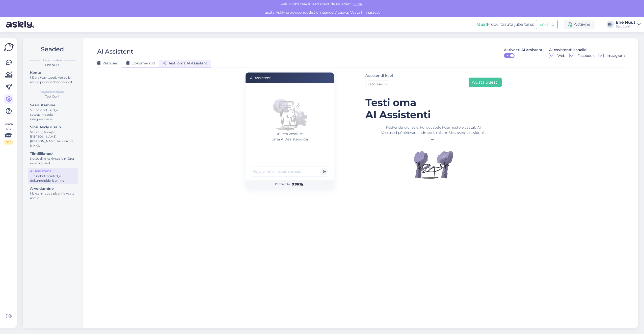  I want to click on div: Maksa, muuda plaani ja vaata arveid, so click(53, 196).